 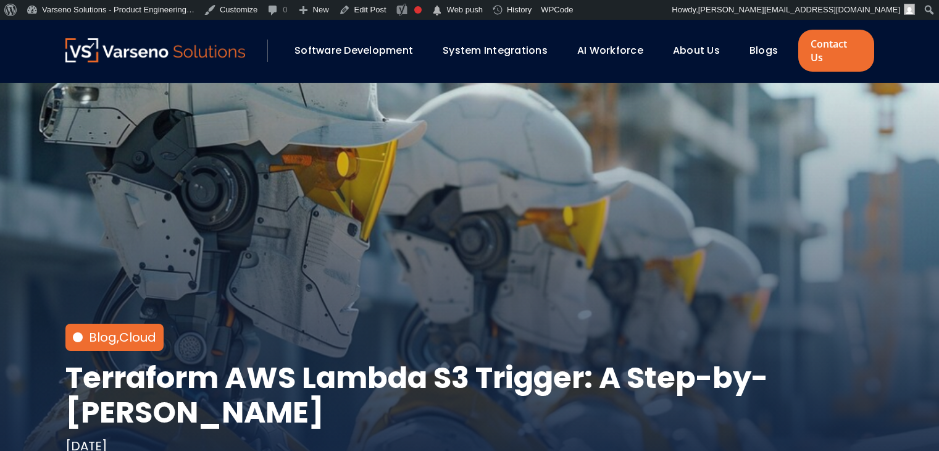 What do you see at coordinates (836, 51) in the screenshot?
I see `a: Contact Us` at bounding box center [836, 51].